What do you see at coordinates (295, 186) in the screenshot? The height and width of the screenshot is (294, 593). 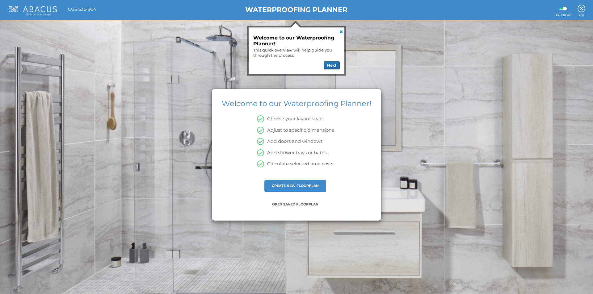 I see `a: CREATE NEW FLOORPLAN` at bounding box center [295, 186].